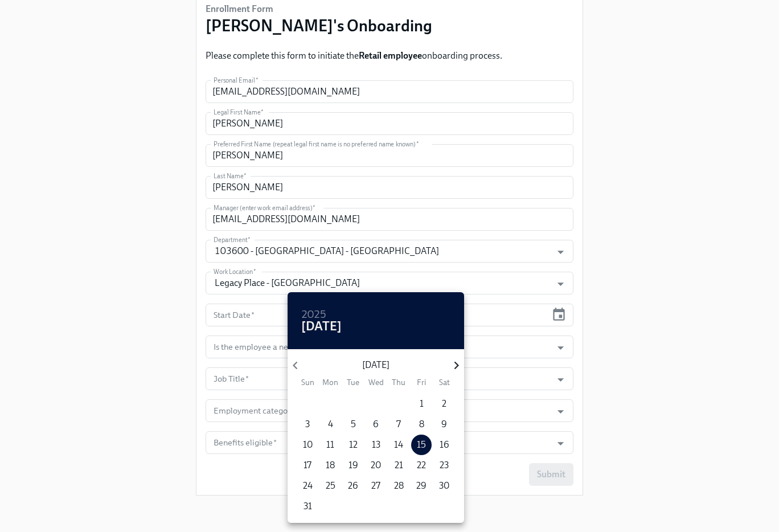 The width and height of the screenshot is (779, 532). I want to click on button: 15, so click(422, 444).